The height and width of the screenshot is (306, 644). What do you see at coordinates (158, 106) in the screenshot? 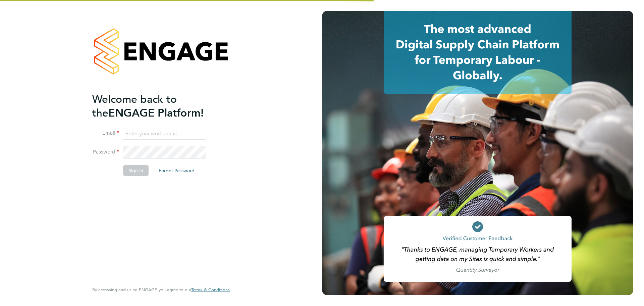
I see `h2: ENGAGE Platform!` at bounding box center [158, 106].